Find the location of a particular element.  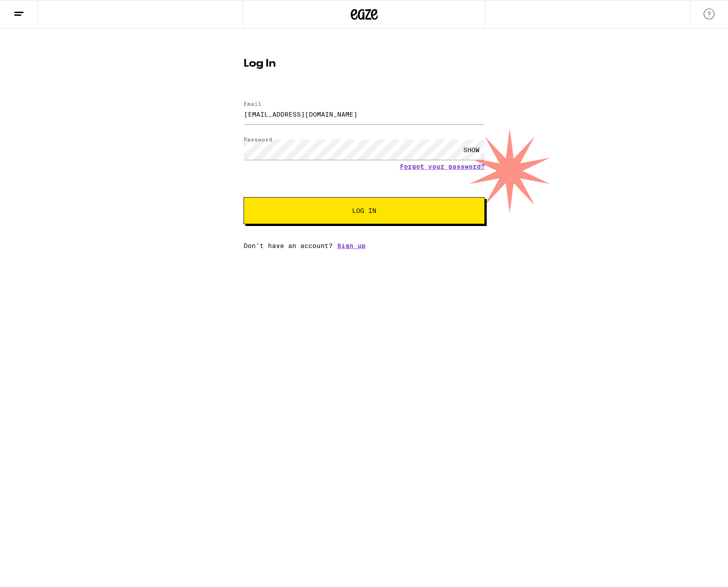

a: Sign up is located at coordinates (351, 246).